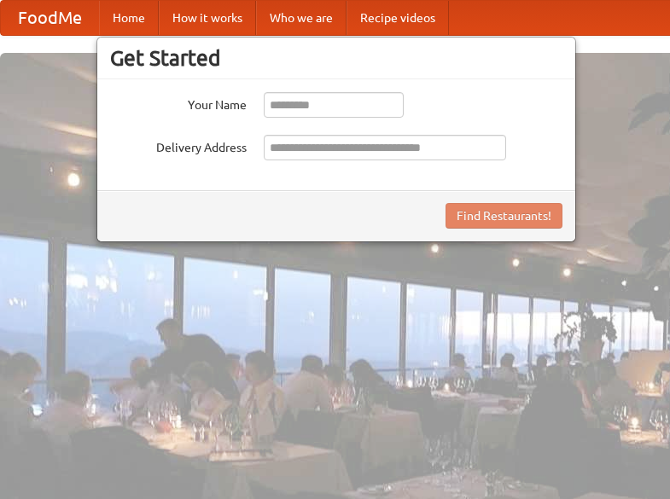 The height and width of the screenshot is (499, 670). What do you see at coordinates (178, 145) in the screenshot?
I see `label: Delivery Address` at bounding box center [178, 145].